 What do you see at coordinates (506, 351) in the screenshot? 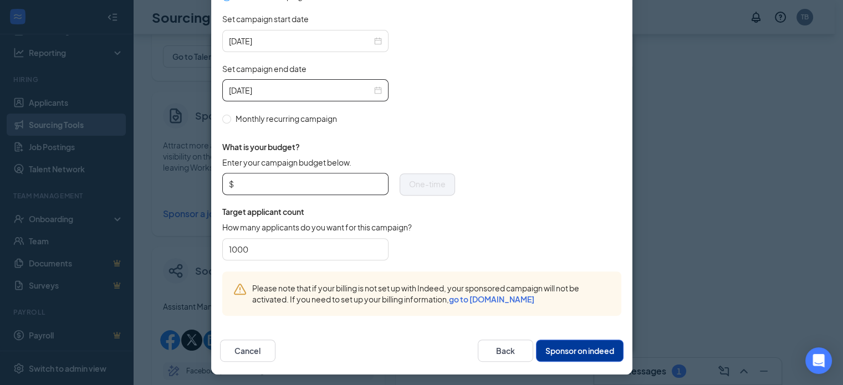
I see `button: Back` at bounding box center [506, 351].